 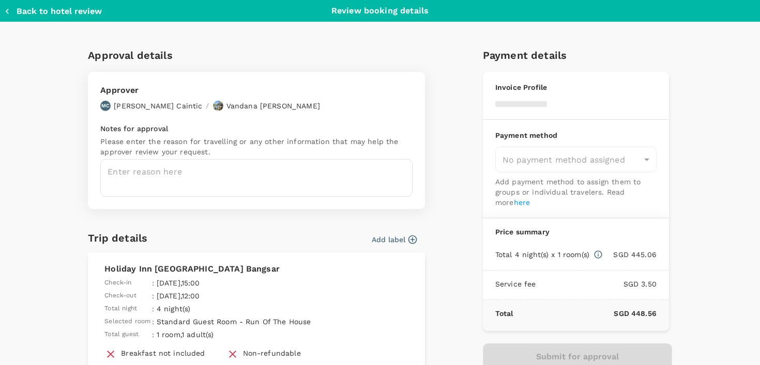 I want to click on p: Payment method, so click(x=576, y=135).